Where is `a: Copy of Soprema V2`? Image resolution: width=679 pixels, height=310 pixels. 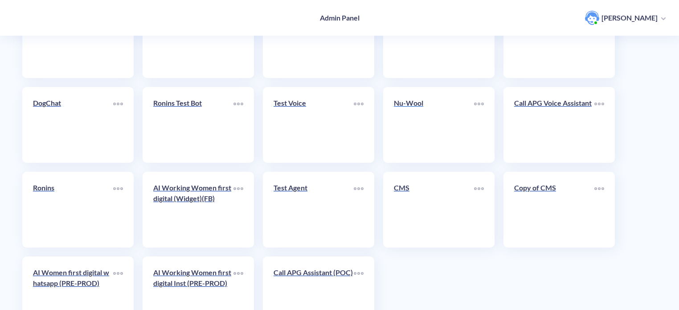 a: Copy of Soprema V2 is located at coordinates (73, 40).